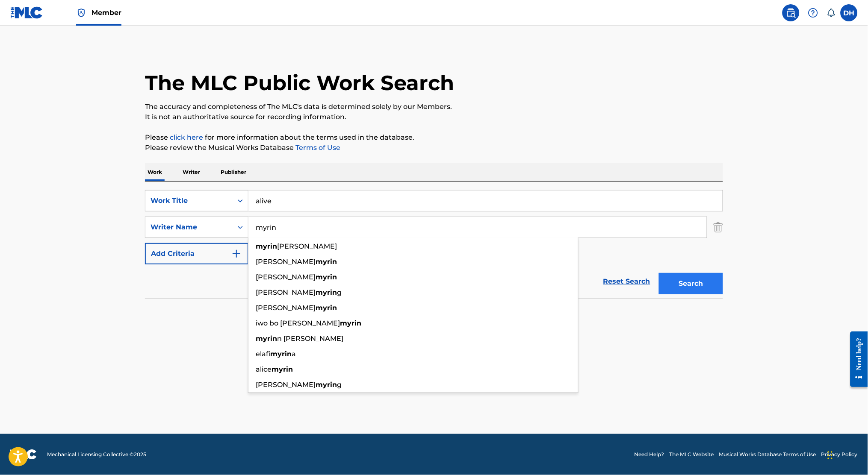  What do you see at coordinates (15, 29) in the screenshot?
I see `div: Need help?` at bounding box center [15, 29].